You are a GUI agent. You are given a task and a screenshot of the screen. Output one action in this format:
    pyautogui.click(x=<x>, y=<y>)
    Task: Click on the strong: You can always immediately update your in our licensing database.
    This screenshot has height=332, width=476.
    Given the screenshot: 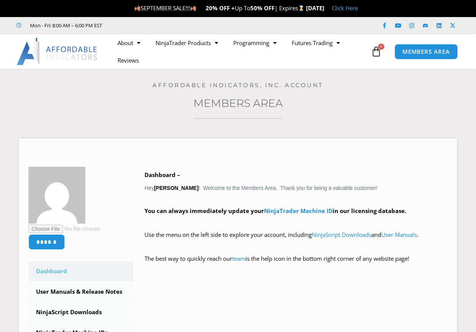 What is the action you would take?
    pyautogui.click(x=275, y=211)
    